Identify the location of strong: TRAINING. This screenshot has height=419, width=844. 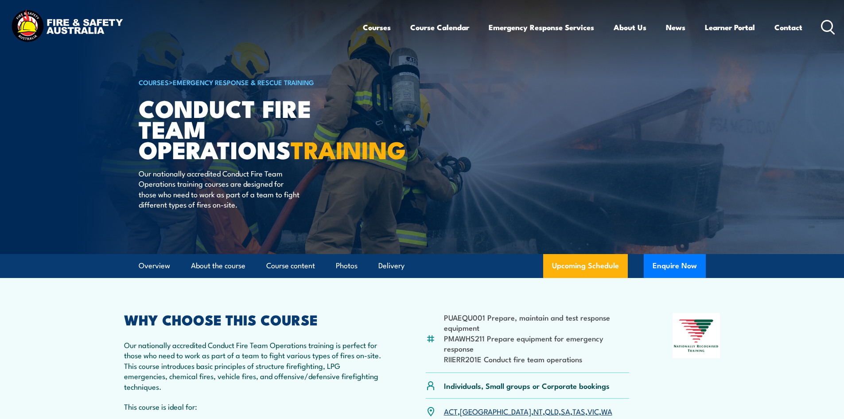
(348, 148).